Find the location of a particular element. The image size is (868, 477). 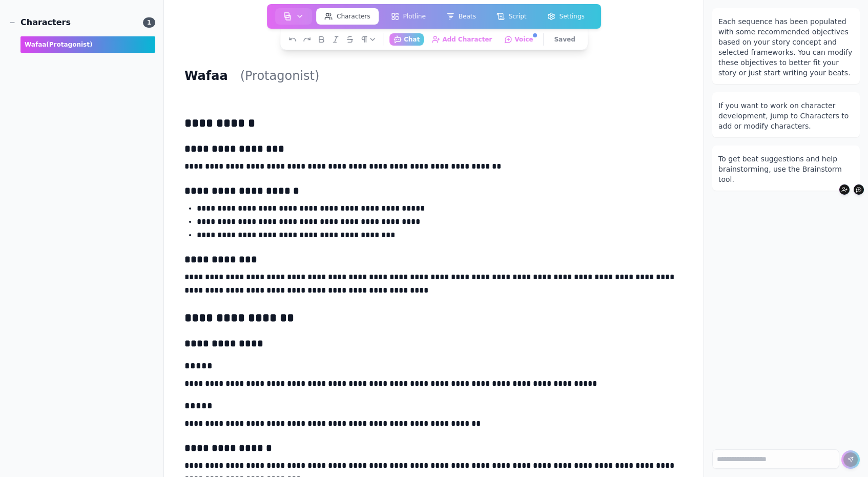

div: To get beat suggestions and help brainstorming, use the Brainstorm tool. is located at coordinates (786, 169).